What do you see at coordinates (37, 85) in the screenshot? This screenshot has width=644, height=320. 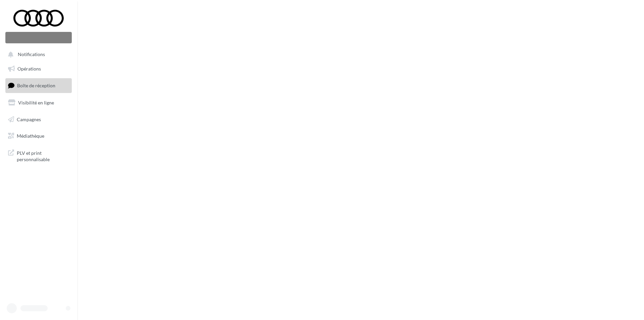 I see `span: Boîte de réception` at bounding box center [37, 85].